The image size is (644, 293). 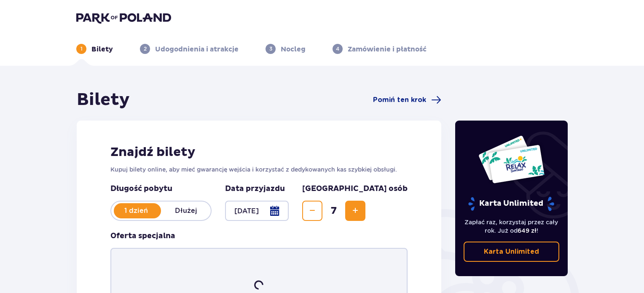 What do you see at coordinates (407, 100) in the screenshot?
I see `a: Pomiń ten krok` at bounding box center [407, 100].